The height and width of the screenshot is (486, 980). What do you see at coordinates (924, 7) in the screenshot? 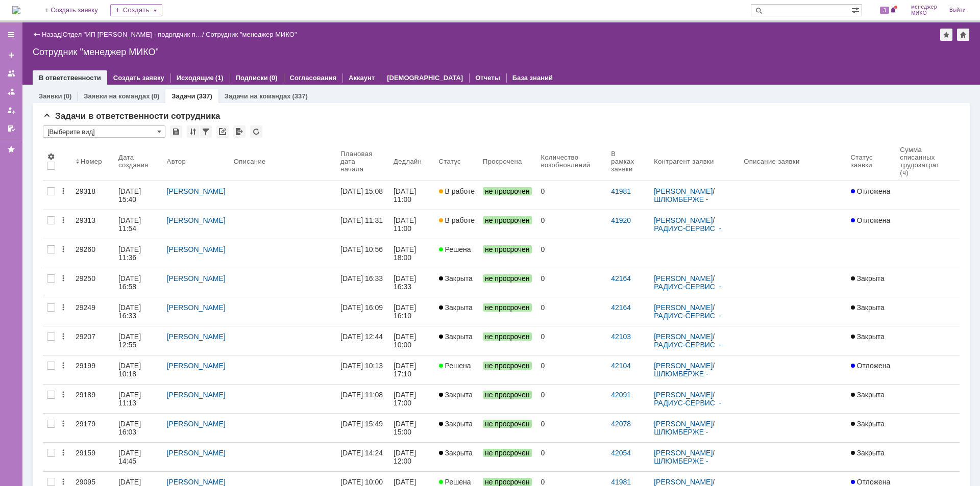
I see `span: менеджер` at bounding box center [924, 7].